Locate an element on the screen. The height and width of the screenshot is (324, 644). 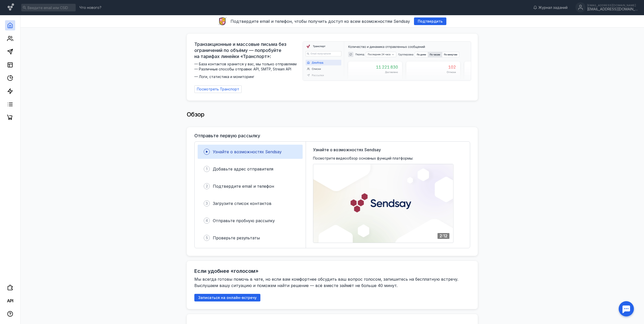
a: Посмотреть Транспорт is located at coordinates (218, 89).